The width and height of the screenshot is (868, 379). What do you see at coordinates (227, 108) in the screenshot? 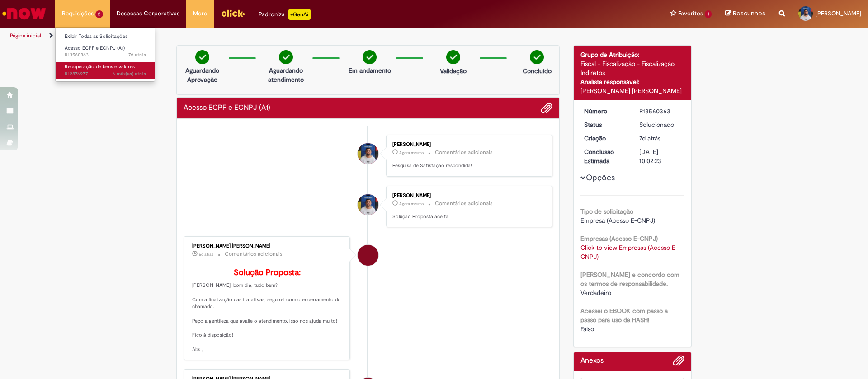
I see `h2: Acesso ECPF e ECNPJ (A1) Histórico de tíquete` at bounding box center [227, 108].